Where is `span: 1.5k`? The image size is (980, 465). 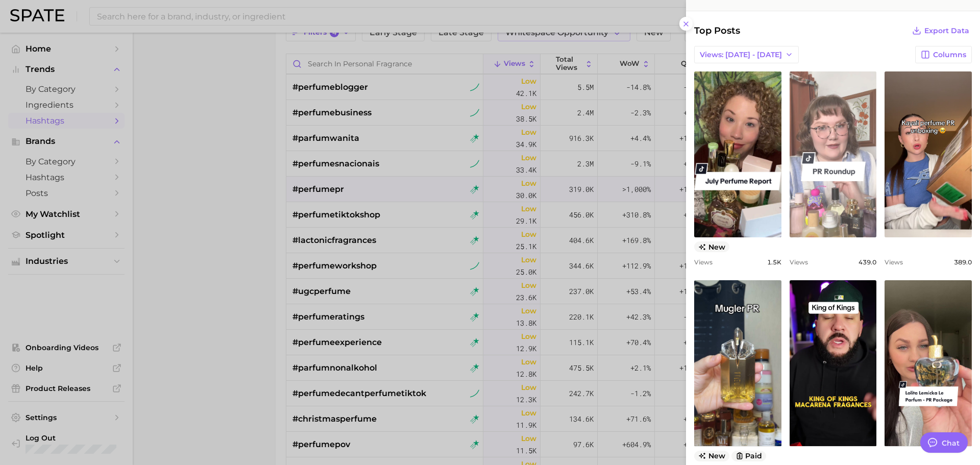 span: 1.5k is located at coordinates (774, 262).